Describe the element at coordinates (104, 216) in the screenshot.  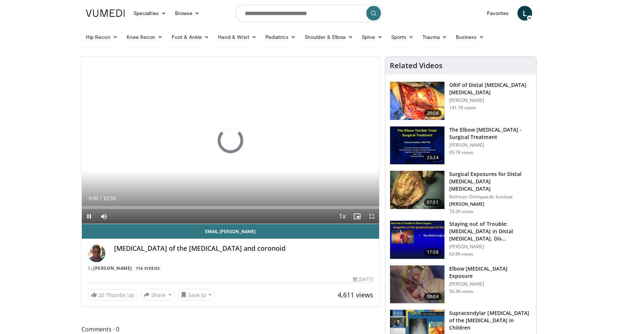
I see `button: Mute` at that location.